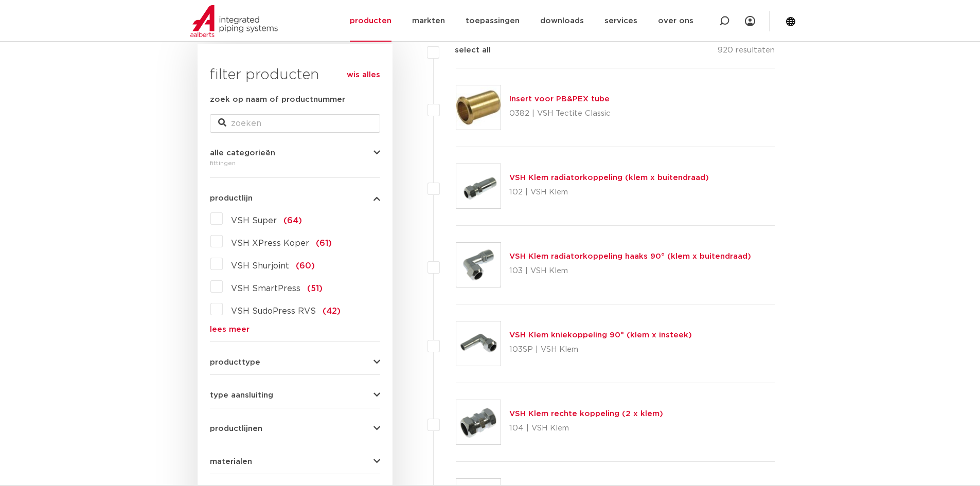  Describe the element at coordinates (294, 462) in the screenshot. I see `button: materialen` at that location.